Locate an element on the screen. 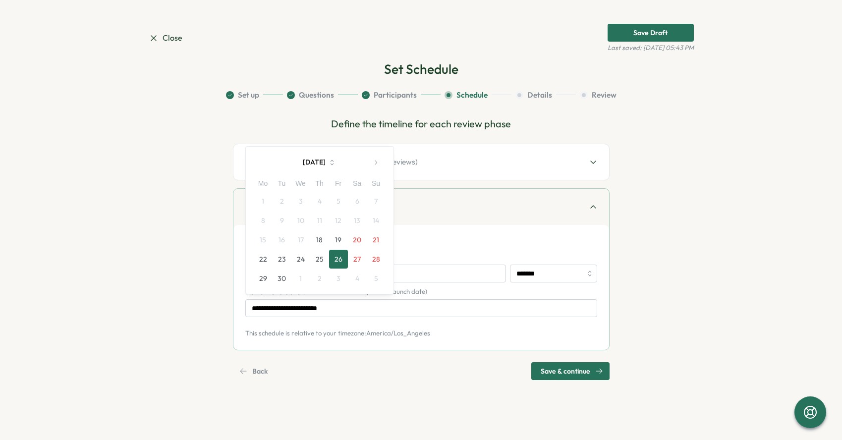  div: Tu is located at coordinates (282, 184).